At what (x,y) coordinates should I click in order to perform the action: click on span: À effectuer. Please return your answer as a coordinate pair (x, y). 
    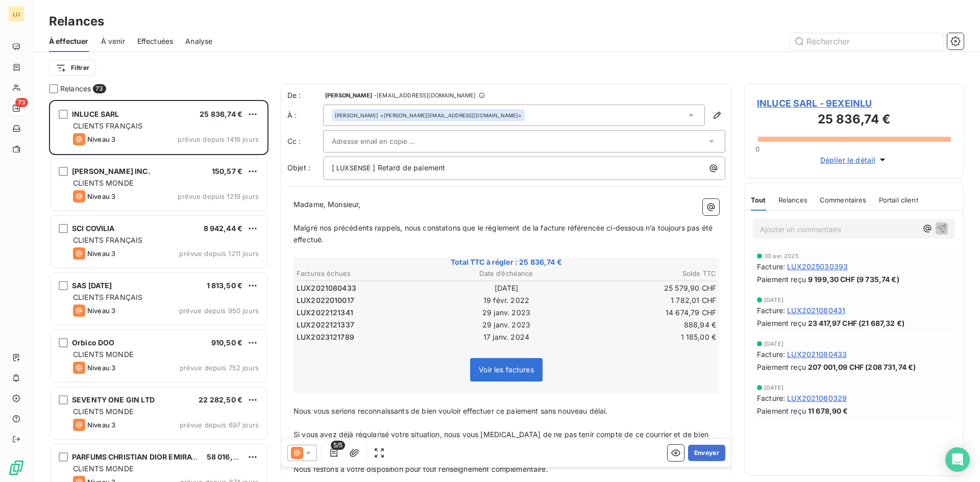
    Looking at the image, I should click on (69, 41).